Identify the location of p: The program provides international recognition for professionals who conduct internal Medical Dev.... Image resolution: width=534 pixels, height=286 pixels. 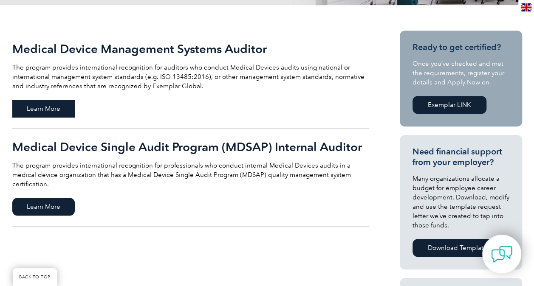
(191, 175).